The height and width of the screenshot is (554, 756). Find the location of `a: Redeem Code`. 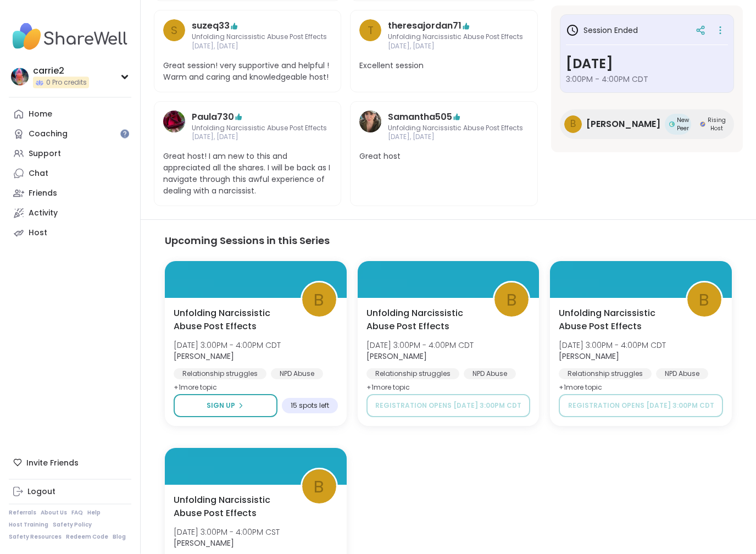

a: Redeem Code is located at coordinates (87, 537).